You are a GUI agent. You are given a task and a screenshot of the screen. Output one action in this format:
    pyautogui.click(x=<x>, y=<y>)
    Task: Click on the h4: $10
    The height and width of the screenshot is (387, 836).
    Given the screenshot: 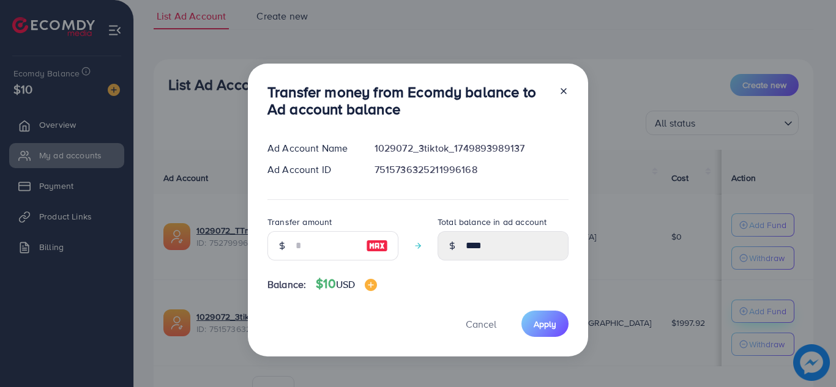 What is the action you would take?
    pyautogui.click(x=346, y=284)
    